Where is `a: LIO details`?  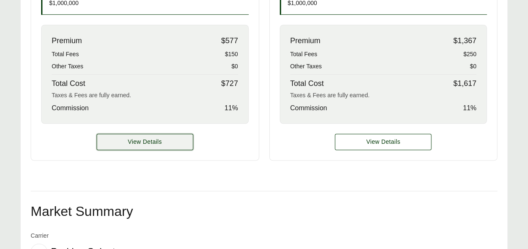 a: LIO details is located at coordinates (145, 142).